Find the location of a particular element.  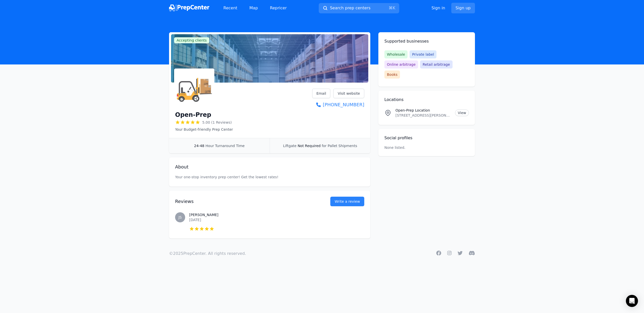

span: Search prep centers is located at coordinates (350, 8).